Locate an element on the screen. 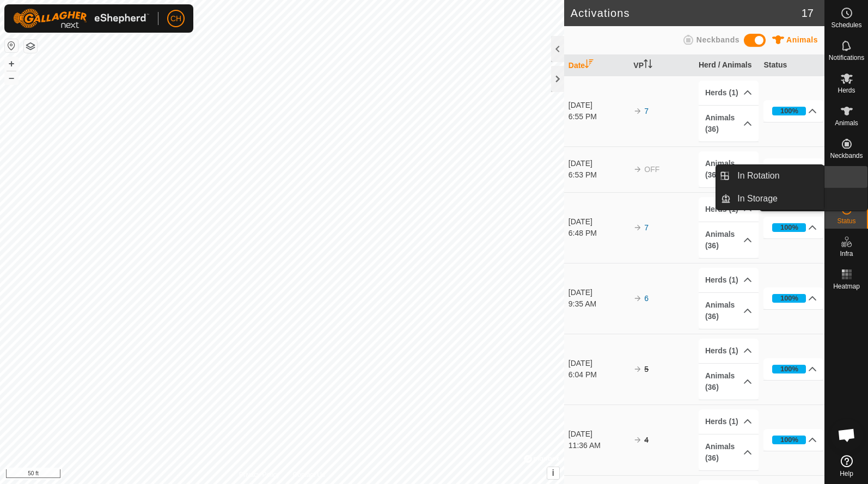  a: Contact Us is located at coordinates (309, 475).